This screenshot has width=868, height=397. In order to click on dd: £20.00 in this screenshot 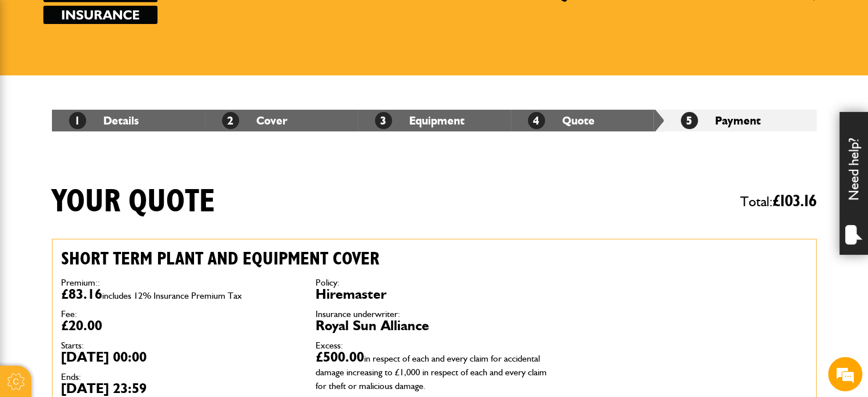, I will do `click(180, 325)`.